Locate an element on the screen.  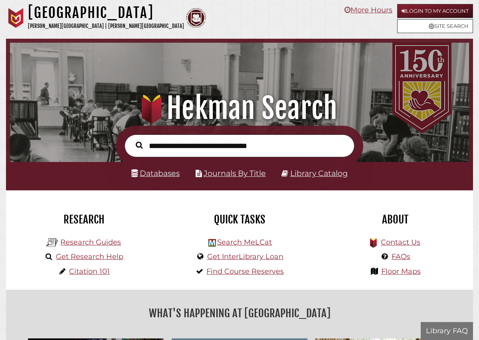
a: Citation 101 is located at coordinates (89, 272).